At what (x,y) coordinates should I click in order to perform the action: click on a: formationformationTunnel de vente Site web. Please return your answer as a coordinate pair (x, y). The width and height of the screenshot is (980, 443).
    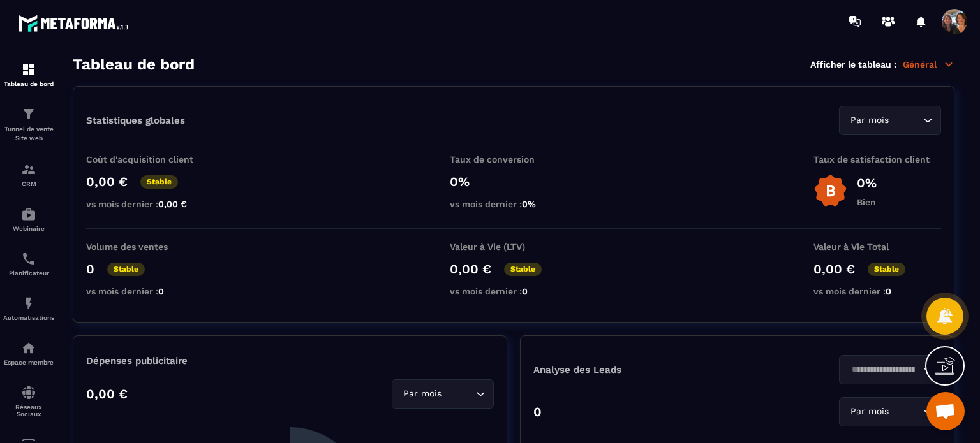
    Looking at the image, I should click on (28, 125).